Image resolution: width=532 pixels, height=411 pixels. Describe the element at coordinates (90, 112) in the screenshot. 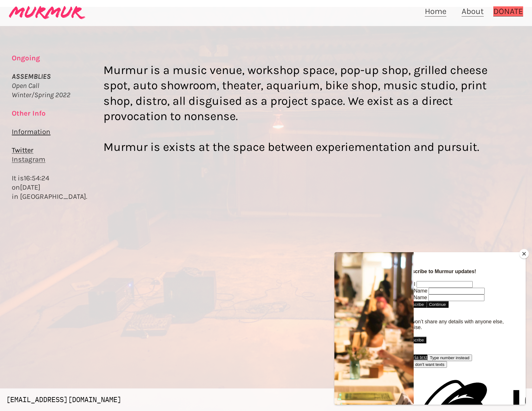

I see `button: No, I don't want texts` at that location.